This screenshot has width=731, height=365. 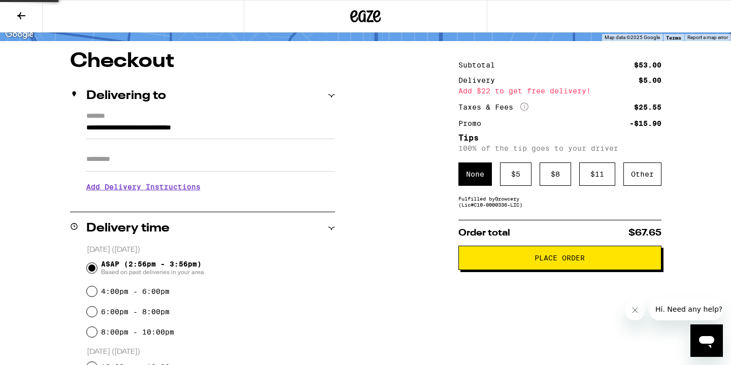 What do you see at coordinates (135, 312) in the screenshot?
I see `label: 6:00pm - 8:00pm` at bounding box center [135, 312].